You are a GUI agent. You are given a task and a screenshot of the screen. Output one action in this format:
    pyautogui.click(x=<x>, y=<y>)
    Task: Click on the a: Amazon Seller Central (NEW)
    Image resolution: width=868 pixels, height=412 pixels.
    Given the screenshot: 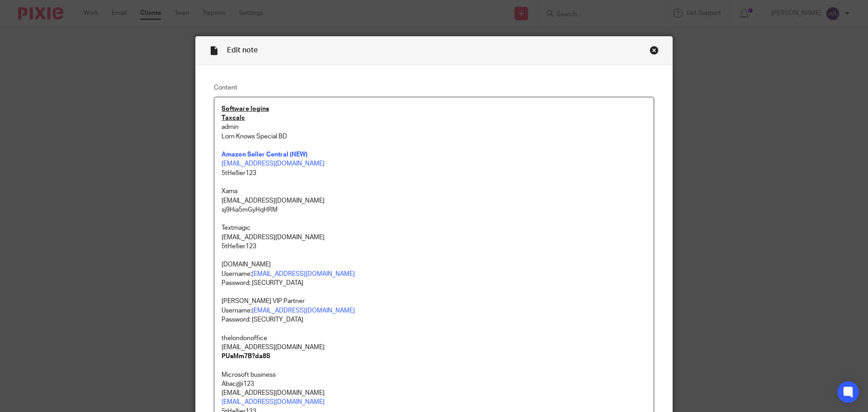 What is the action you would take?
    pyautogui.click(x=264, y=155)
    